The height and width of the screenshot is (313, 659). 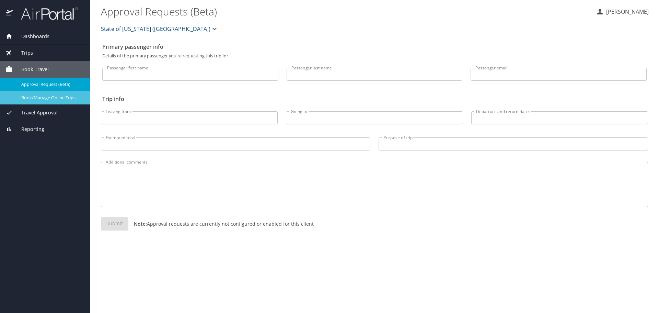 What do you see at coordinates (51, 97) in the screenshot?
I see `span: Book/Manage Online Trips` at bounding box center [51, 97].